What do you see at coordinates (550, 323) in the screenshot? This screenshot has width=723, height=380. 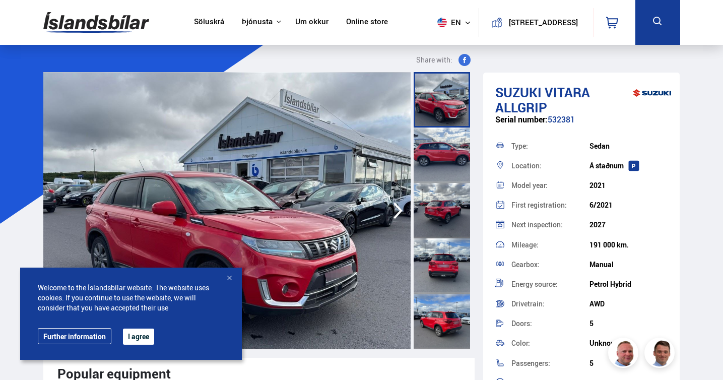 I see `div: Doors:` at bounding box center [550, 323].